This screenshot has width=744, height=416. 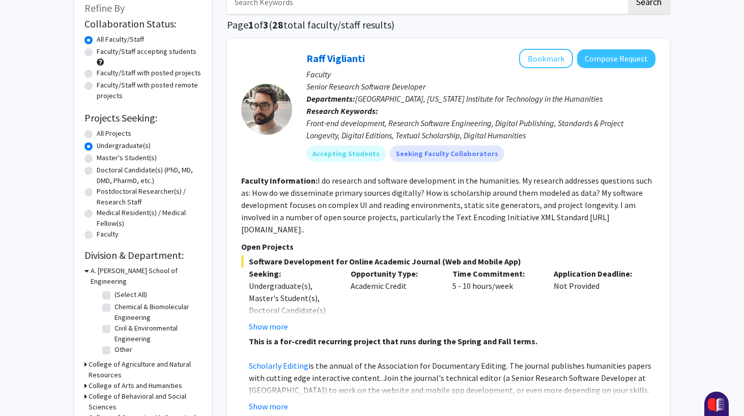 I want to click on label: All Faculty/Staff, so click(x=120, y=39).